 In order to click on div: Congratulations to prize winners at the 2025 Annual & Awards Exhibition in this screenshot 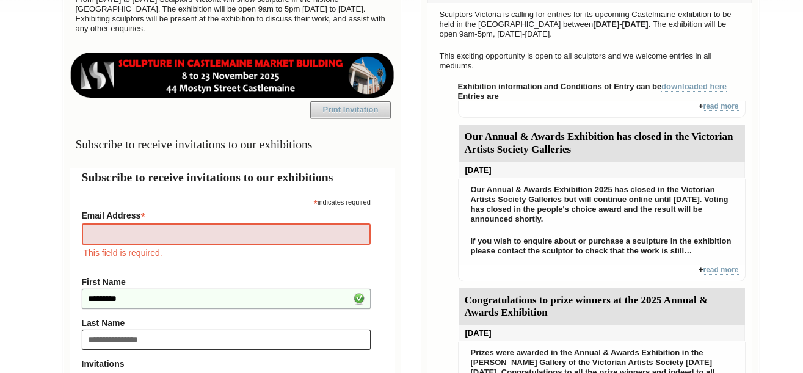, I will do `click(602, 307)`.